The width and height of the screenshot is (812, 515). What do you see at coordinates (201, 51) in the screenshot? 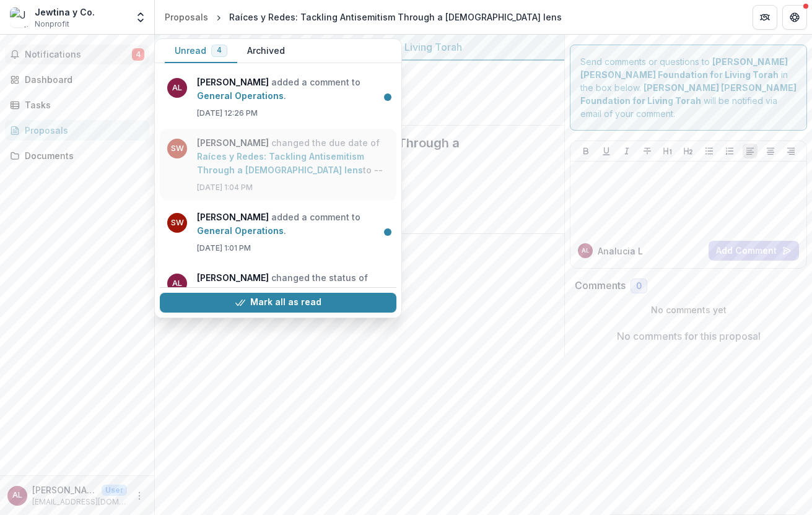
I see `button: Unread` at bounding box center [201, 51].